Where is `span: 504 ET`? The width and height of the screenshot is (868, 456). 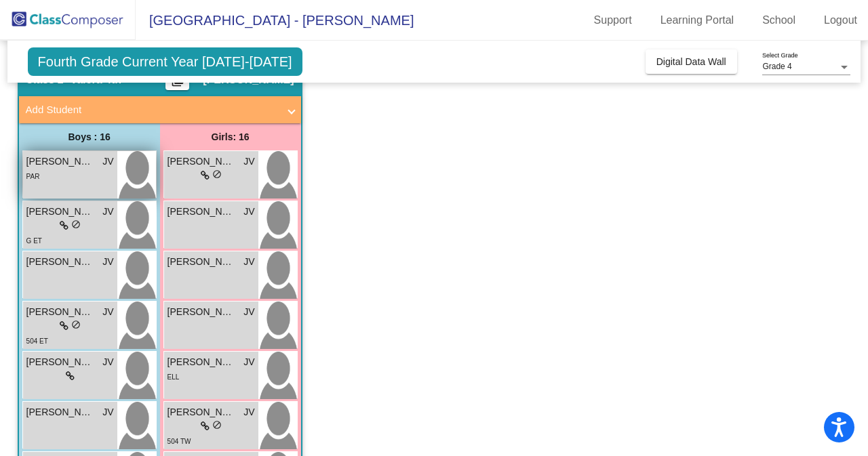
span: 504 ET is located at coordinates (37, 341).